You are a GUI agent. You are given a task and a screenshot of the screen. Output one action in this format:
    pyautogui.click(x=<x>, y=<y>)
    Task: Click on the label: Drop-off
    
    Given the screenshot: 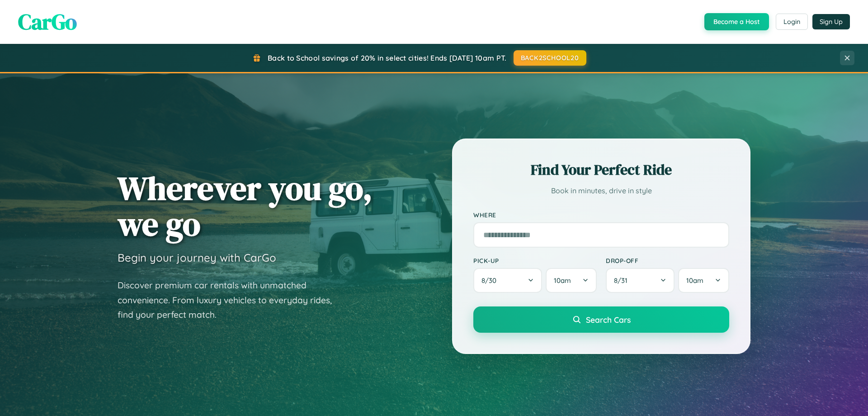 What is the action you would take?
    pyautogui.click(x=667, y=260)
    